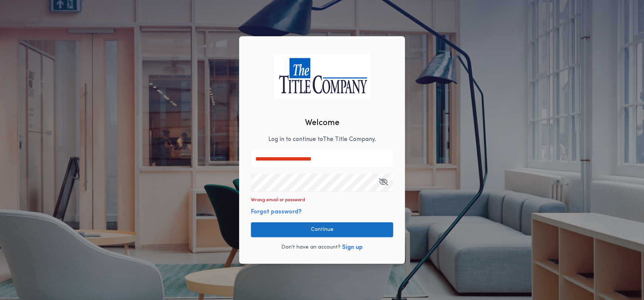  What do you see at coordinates (278, 200) in the screenshot?
I see `p: Wrong email or password` at bounding box center [278, 200].